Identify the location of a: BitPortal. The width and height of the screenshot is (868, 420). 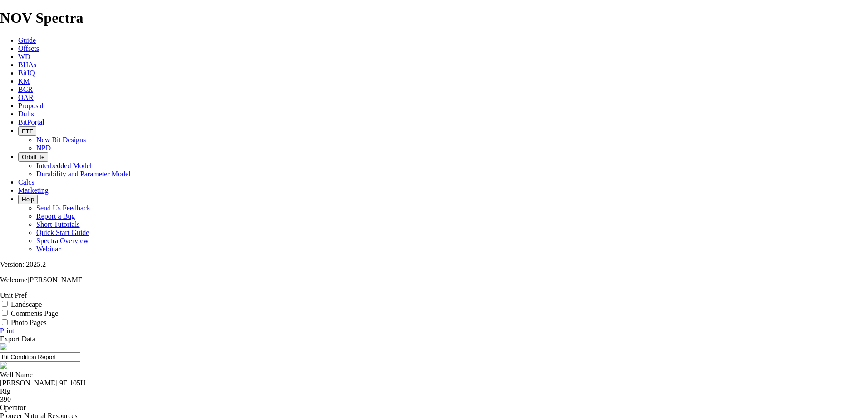
(32, 122).